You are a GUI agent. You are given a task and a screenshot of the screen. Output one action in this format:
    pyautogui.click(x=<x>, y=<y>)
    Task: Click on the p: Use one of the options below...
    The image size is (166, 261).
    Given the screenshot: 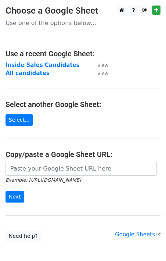 What is the action you would take?
    pyautogui.click(x=83, y=23)
    